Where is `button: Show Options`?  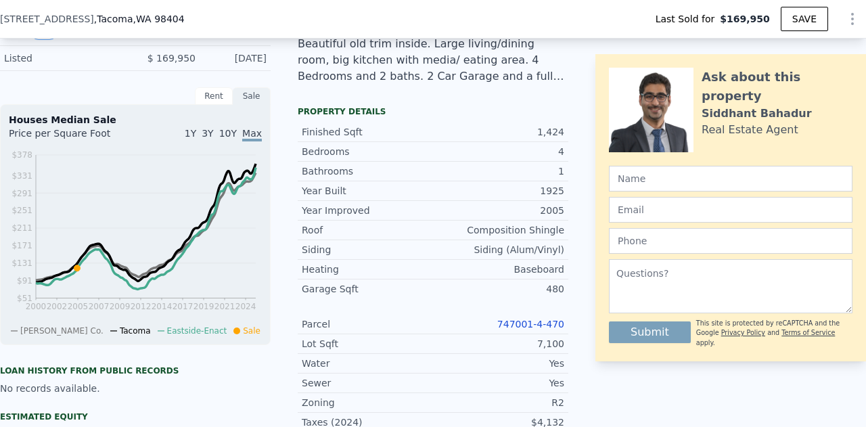 button: Show Options is located at coordinates (853, 19).